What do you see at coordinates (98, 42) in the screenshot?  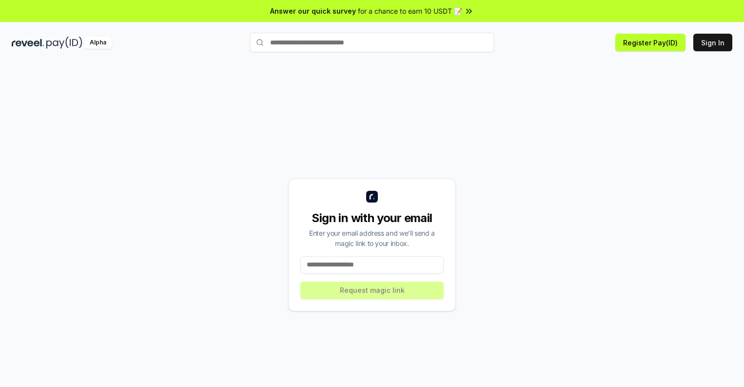 I see `div: Alpha` at bounding box center [98, 42].